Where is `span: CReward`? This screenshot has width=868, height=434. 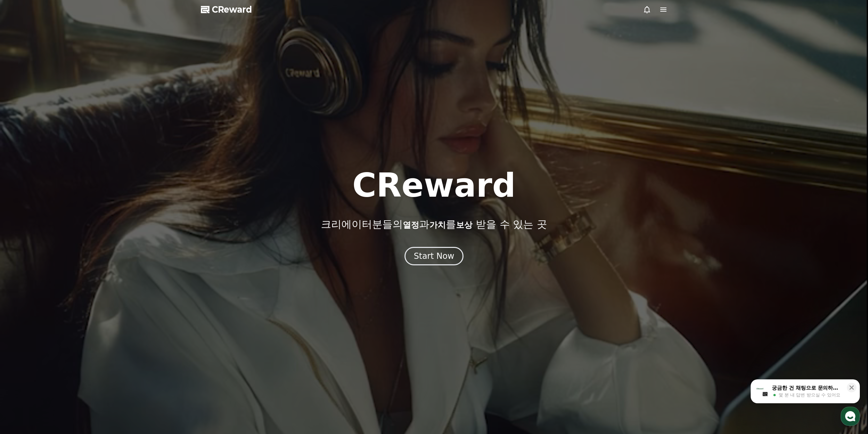
span: CReward is located at coordinates (232, 9).